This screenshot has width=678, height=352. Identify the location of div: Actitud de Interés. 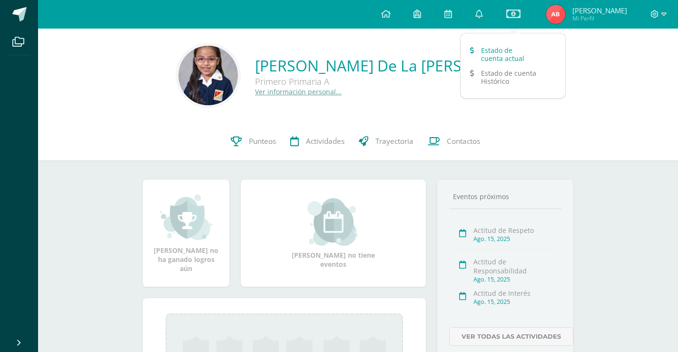
(516, 293).